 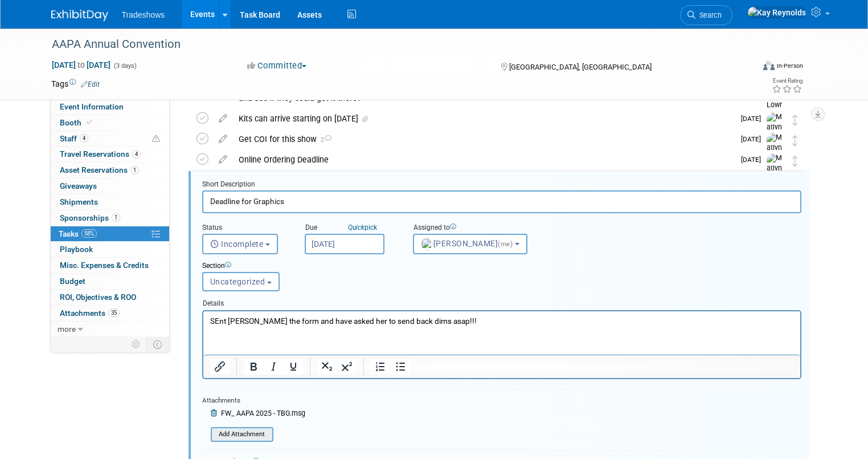 I want to click on button: Insert/edit link, so click(x=220, y=366).